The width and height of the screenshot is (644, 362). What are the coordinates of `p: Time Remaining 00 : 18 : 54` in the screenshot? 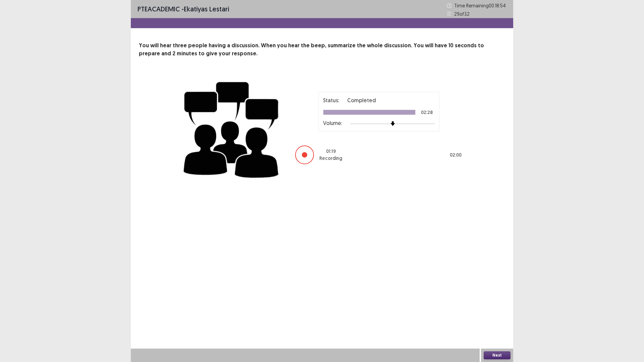 It's located at (480, 5).